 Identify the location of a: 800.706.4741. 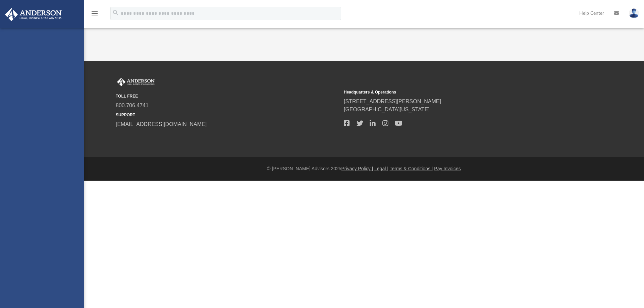
(132, 105).